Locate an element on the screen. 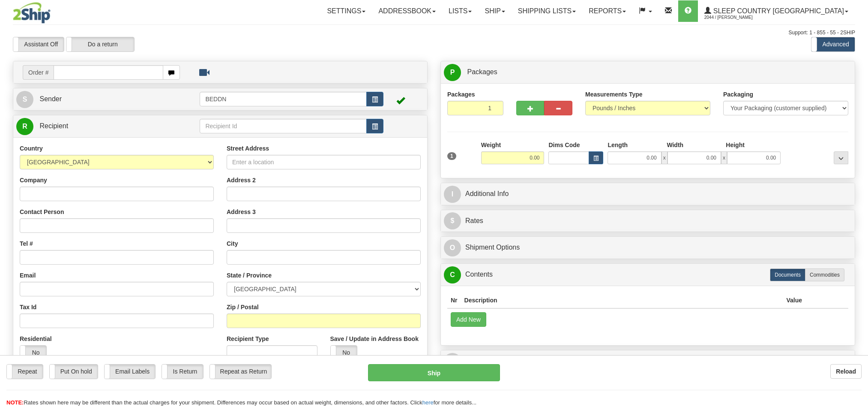 Image resolution: width=868 pixels, height=407 pixels. a: Shipping lists is located at coordinates (547, 11).